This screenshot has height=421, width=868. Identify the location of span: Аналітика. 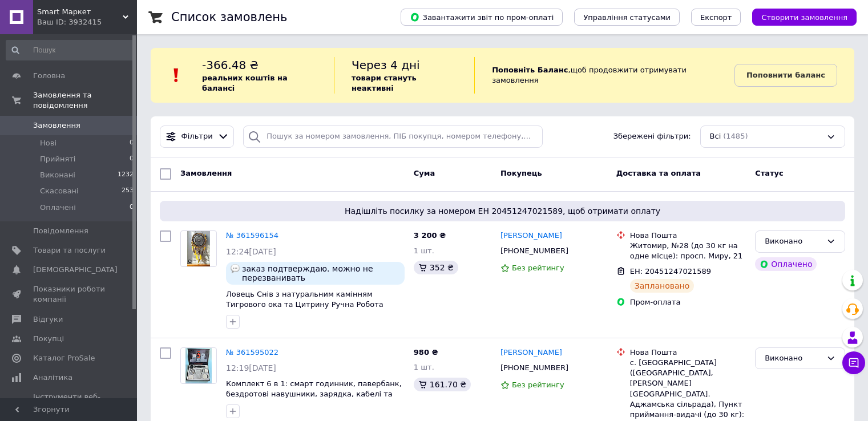
(52, 378).